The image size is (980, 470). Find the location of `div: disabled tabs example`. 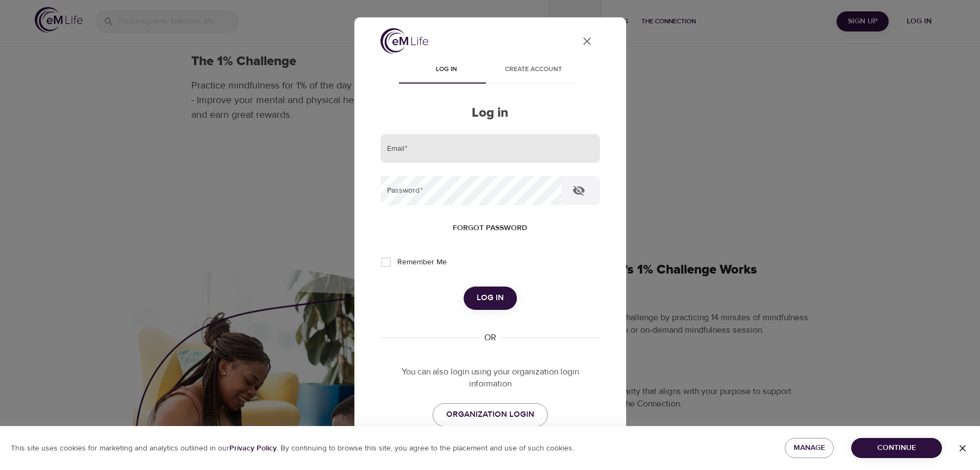

div: disabled tabs example is located at coordinates (490, 70).